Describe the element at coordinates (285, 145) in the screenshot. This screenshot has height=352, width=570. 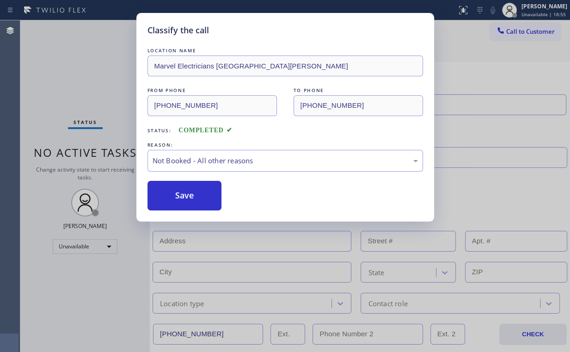
I see `div: REASON:` at that location.